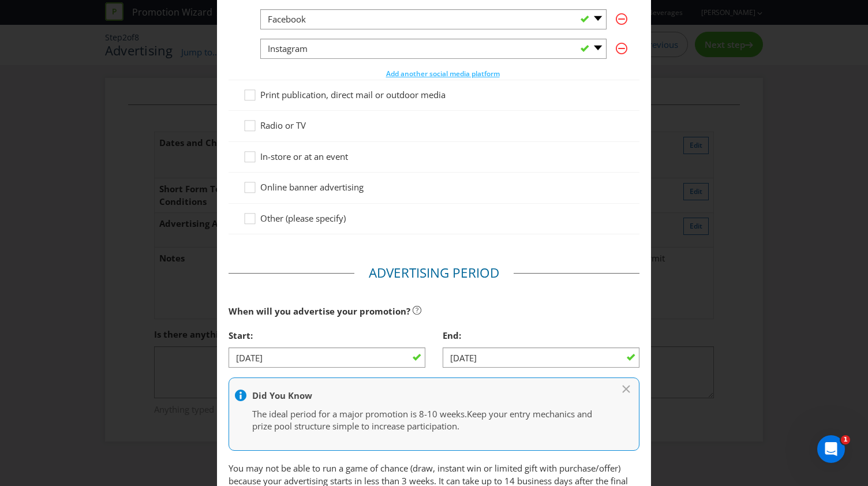  What do you see at coordinates (303, 218) in the screenshot?
I see `span: Other (please specify)` at bounding box center [303, 218].